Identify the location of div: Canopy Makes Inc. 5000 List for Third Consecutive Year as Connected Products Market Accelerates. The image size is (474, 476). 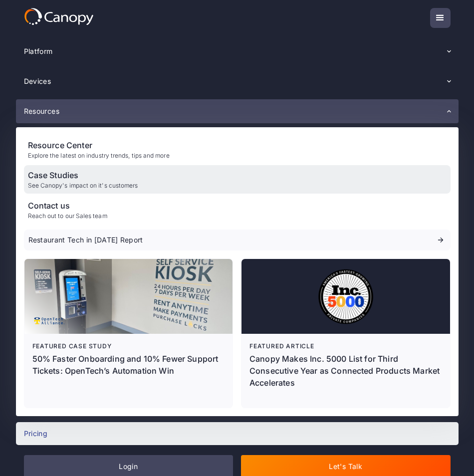
(346, 371).